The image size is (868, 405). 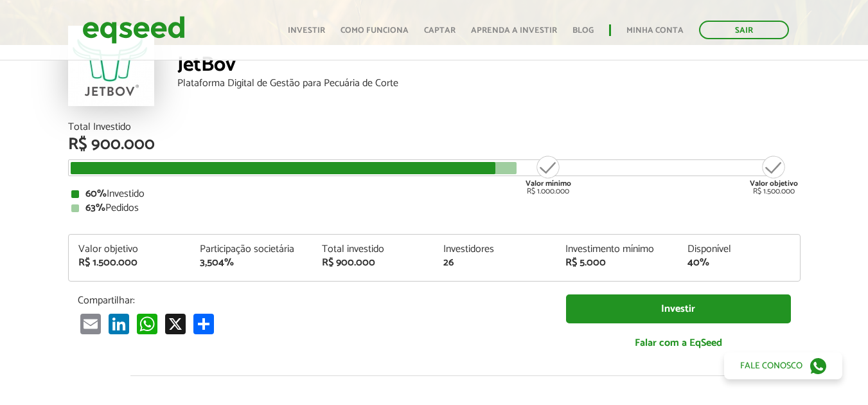 I want to click on a: X, so click(x=175, y=323).